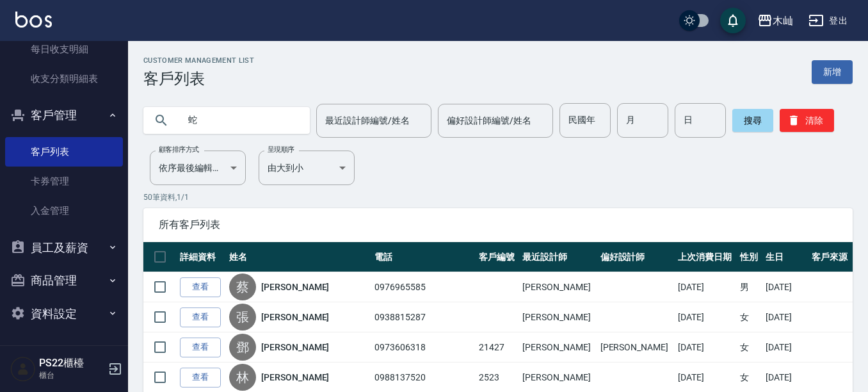 The width and height of the screenshot is (868, 392). I want to click on input: 搜尋關鍵字, so click(239, 120).